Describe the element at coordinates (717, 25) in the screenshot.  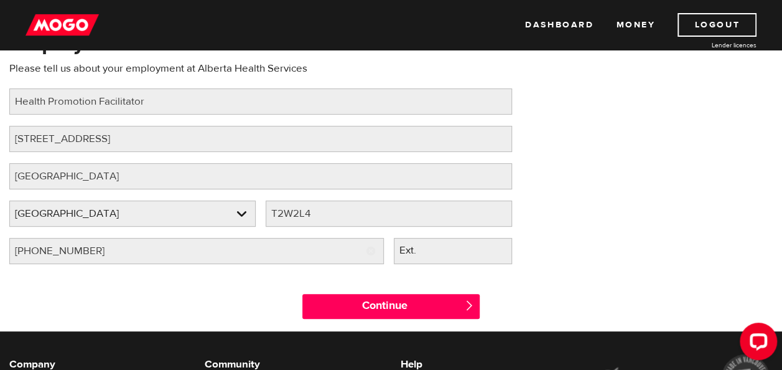
I see `a: Logout` at that location.